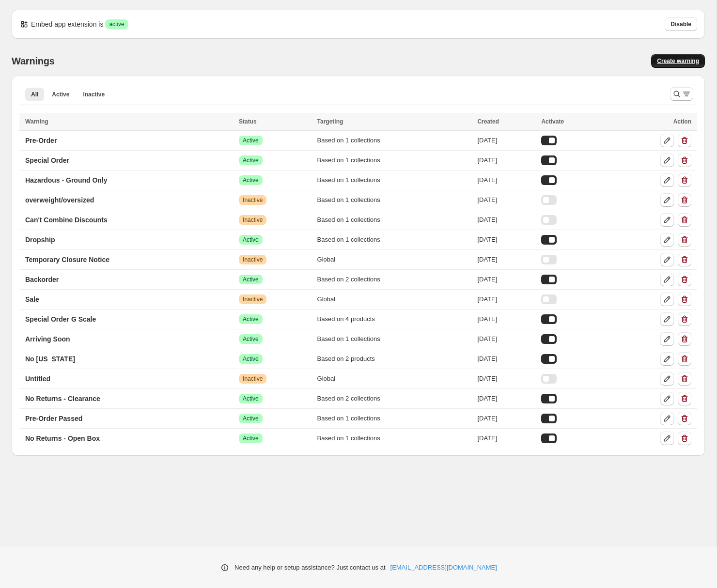  What do you see at coordinates (682, 122) in the screenshot?
I see `span: Action` at bounding box center [682, 122].